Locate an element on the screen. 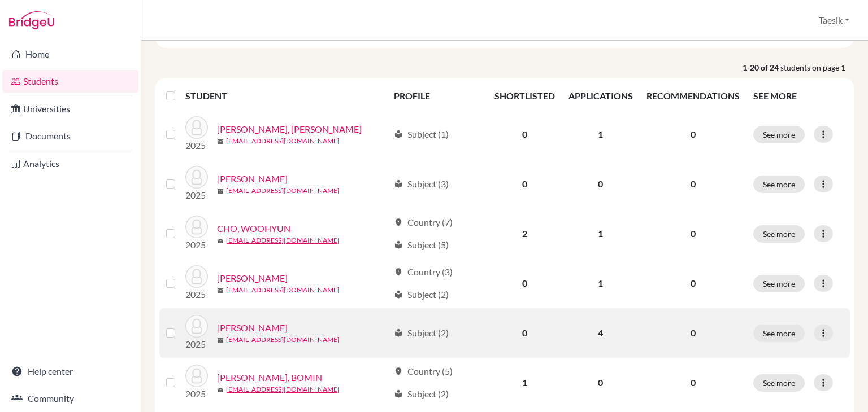 This screenshot has height=412, width=868. td: 2 is located at coordinates (524, 233).